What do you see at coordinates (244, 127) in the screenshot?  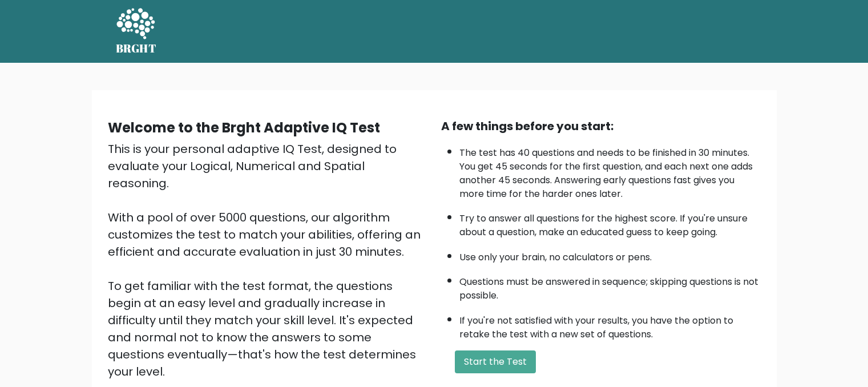 I see `b: Welcome to the Brght Adaptive IQ Test` at bounding box center [244, 127].